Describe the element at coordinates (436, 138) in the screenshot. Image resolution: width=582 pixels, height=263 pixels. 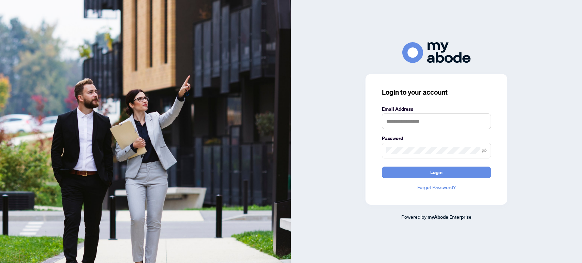
I see `label: Password` at that location.